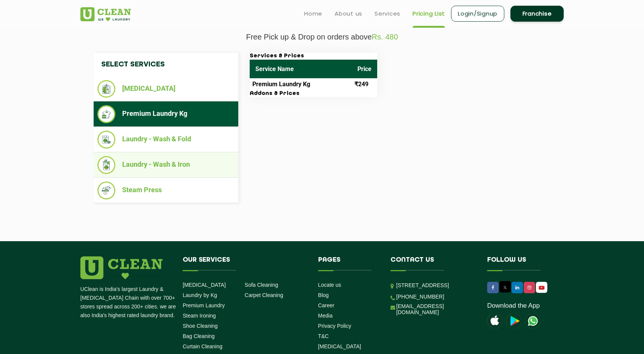 The height and width of the screenshot is (354, 644). Describe the element at coordinates (387, 14) in the screenshot. I see `a: Services` at that location.